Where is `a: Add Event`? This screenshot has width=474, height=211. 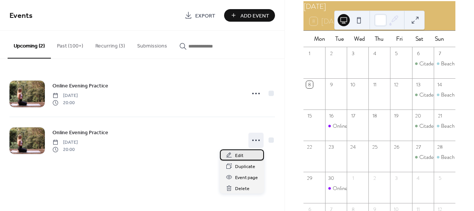 a: Add Event is located at coordinates (249, 15).